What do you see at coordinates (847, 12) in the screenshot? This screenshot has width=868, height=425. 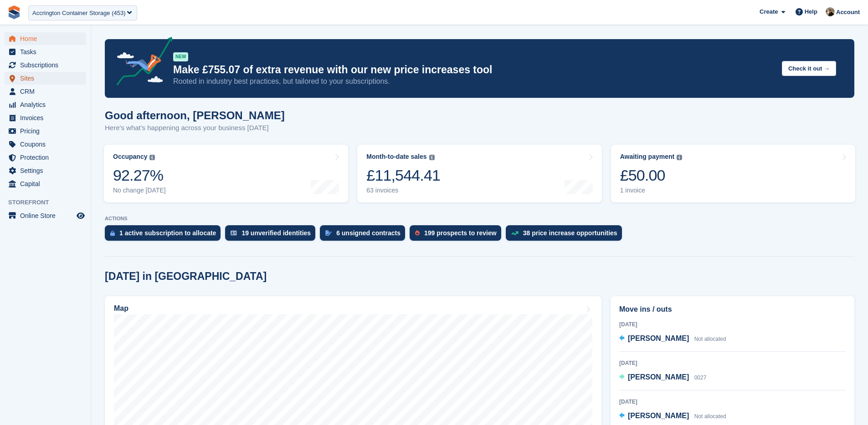 I see `span: Account` at bounding box center [847, 12].